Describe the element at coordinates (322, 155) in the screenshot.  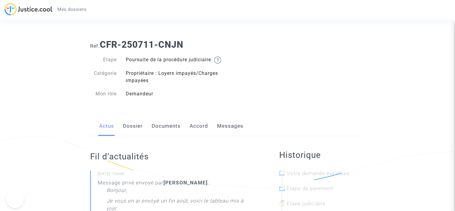
I see `h2: Historique` at that location.